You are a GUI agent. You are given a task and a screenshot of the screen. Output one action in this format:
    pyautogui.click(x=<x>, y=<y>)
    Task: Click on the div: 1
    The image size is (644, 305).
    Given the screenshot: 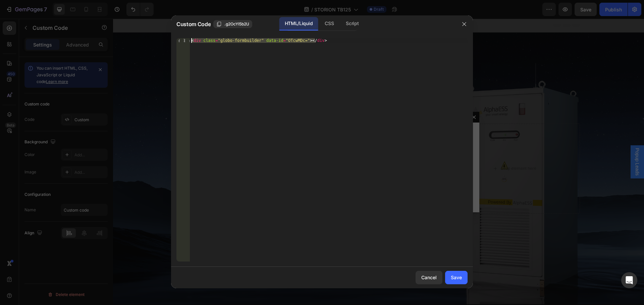 What is the action you would take?
    pyautogui.click(x=183, y=41)
    